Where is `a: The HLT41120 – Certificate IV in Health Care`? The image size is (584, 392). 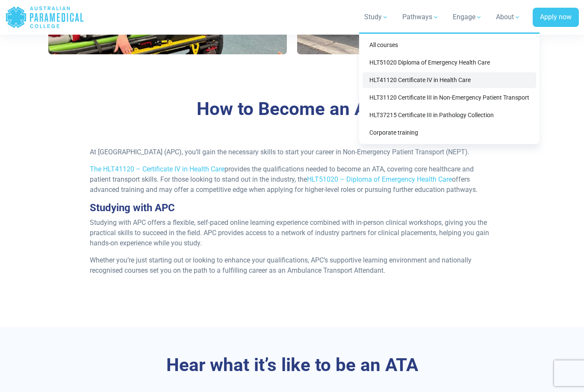 a: The HLT41120 – Certificate IV in Health Care is located at coordinates (157, 169).